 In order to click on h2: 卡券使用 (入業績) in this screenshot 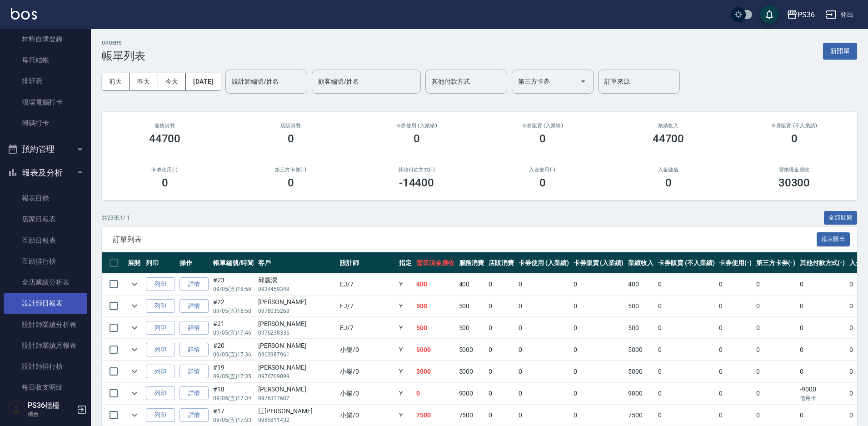, I will do `click(417, 126)`.